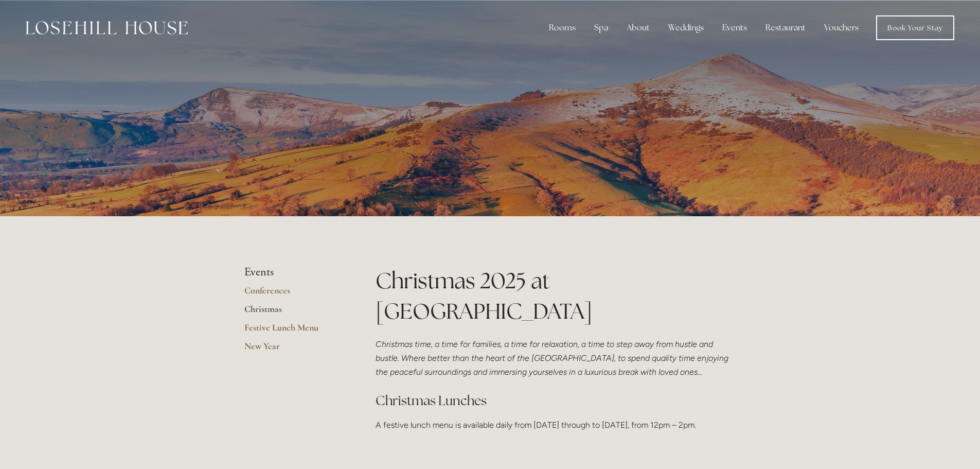 The image size is (980, 469). Describe the element at coordinates (841, 28) in the screenshot. I see `a: Vouchers` at that location.